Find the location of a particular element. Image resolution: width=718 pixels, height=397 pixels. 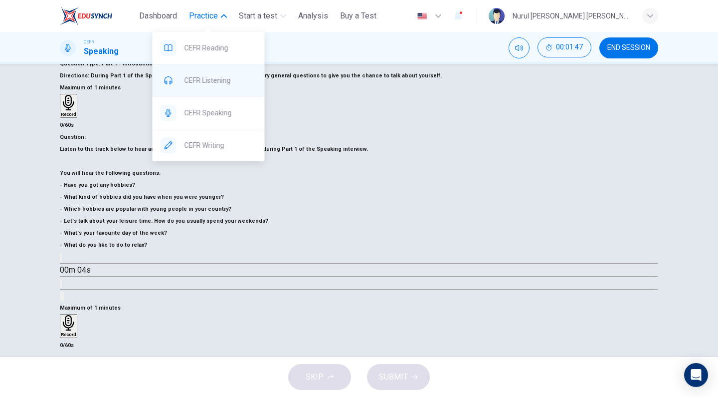

div: Mute is located at coordinates (519, 48).